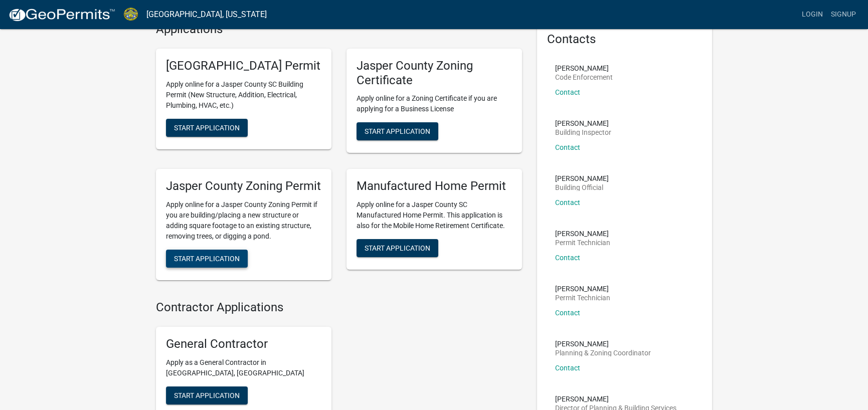 The height and width of the screenshot is (410, 868). I want to click on a: Signup, so click(843, 15).